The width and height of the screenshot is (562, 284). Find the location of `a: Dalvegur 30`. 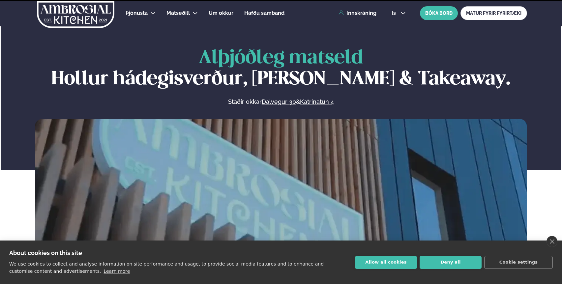

a: Dalvegur 30 is located at coordinates (279, 102).